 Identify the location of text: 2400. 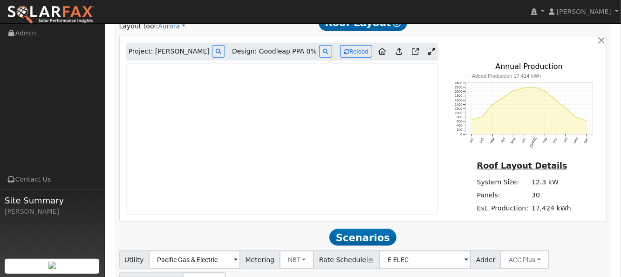
(459, 83).